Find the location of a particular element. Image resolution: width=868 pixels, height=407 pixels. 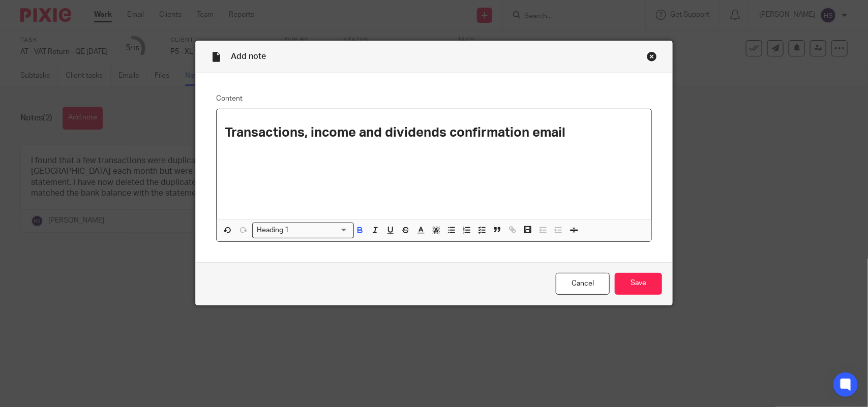

div: Search for option is located at coordinates (303, 230).